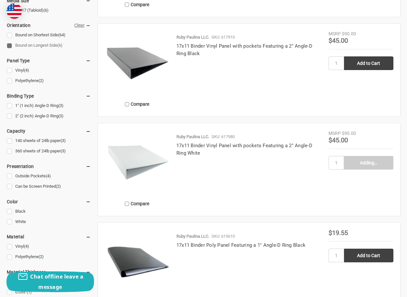 This screenshot has height=297, width=407. What do you see at coordinates (49, 166) in the screenshot?
I see `h5: Presentation` at bounding box center [49, 166].